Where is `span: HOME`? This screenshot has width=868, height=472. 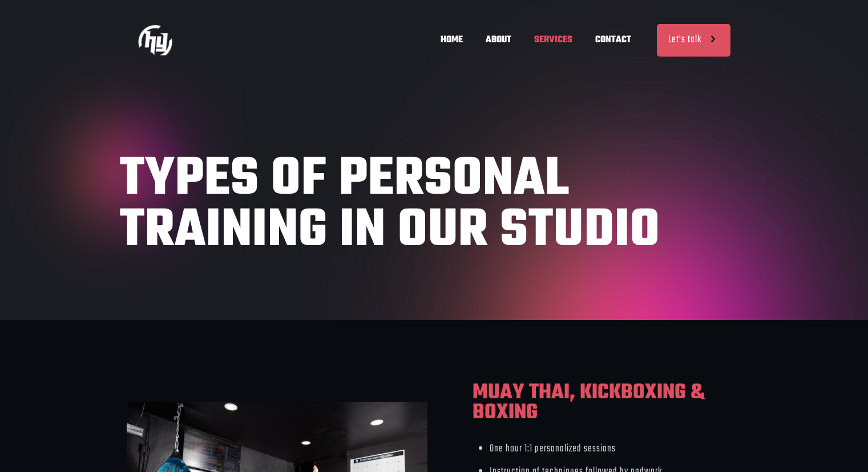 span: HOME is located at coordinates (451, 40).